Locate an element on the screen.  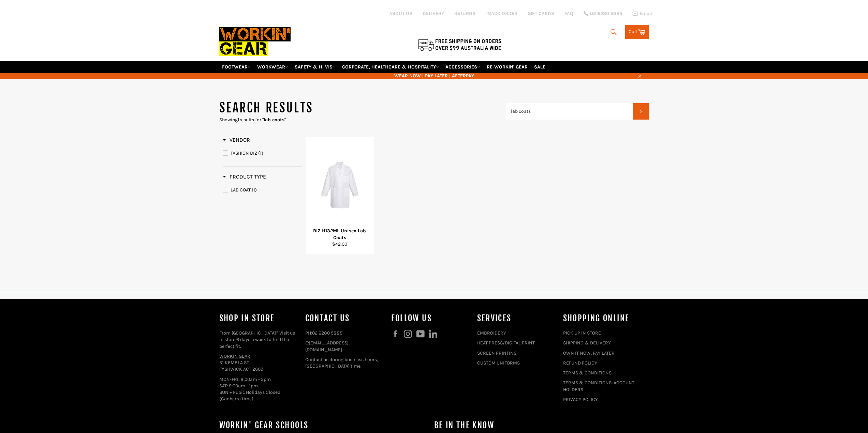
a: EMBROIDERY is located at coordinates (491, 333).